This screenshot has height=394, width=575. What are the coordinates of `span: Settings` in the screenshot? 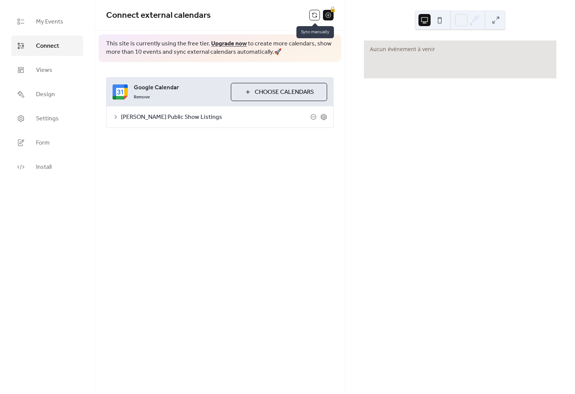 It's located at (47, 119).